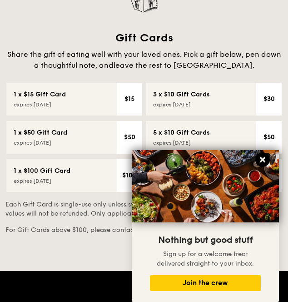 Image resolution: width=288 pixels, height=302 pixels. I want to click on button: Close, so click(263, 159).